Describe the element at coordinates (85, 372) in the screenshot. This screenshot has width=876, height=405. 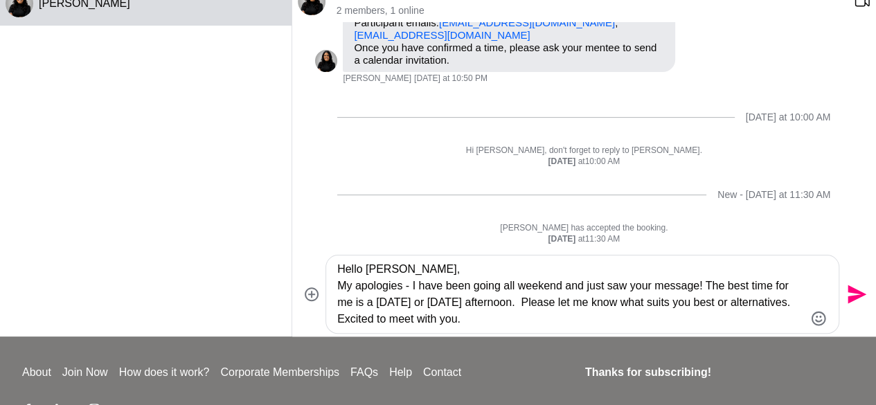
I see `a: Join Now` at that location.